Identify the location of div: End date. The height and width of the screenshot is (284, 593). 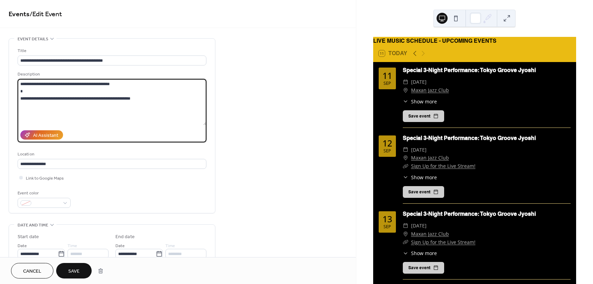
(125, 237).